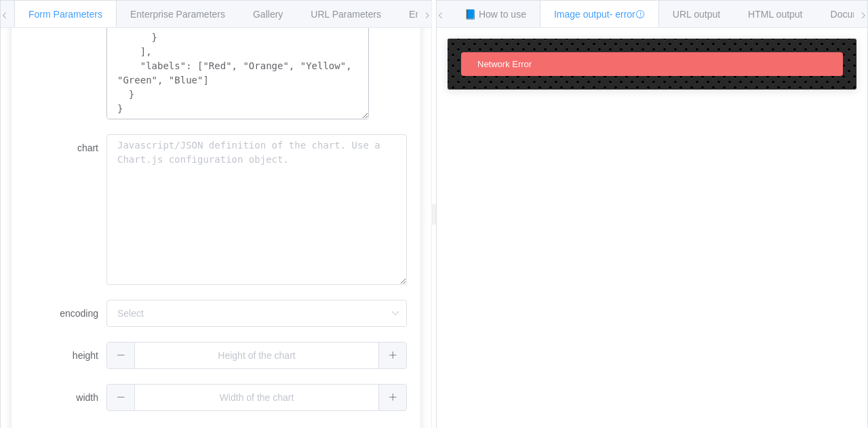 The height and width of the screenshot is (428, 868). Describe the element at coordinates (697, 15) in the screenshot. I see `span: URL output` at that location.